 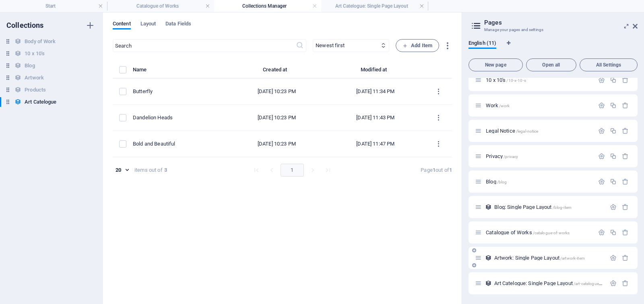 What do you see at coordinates (539, 257) in the screenshot?
I see `span: Artwork: Single Page Layout` at bounding box center [539, 257].